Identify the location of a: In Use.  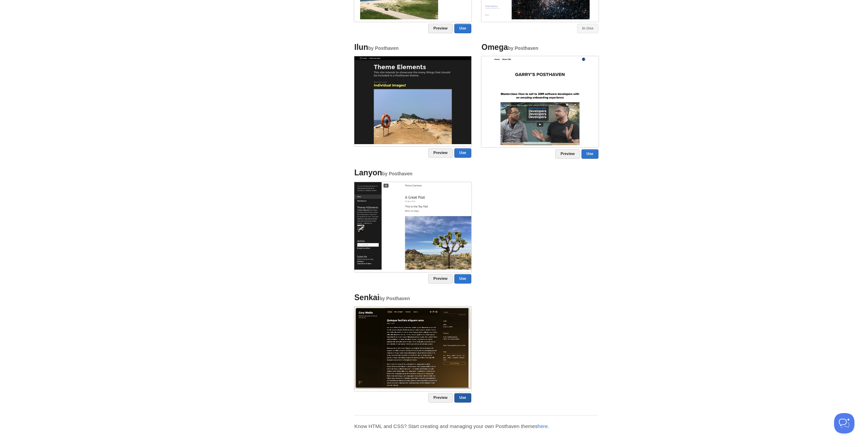
(587, 29).